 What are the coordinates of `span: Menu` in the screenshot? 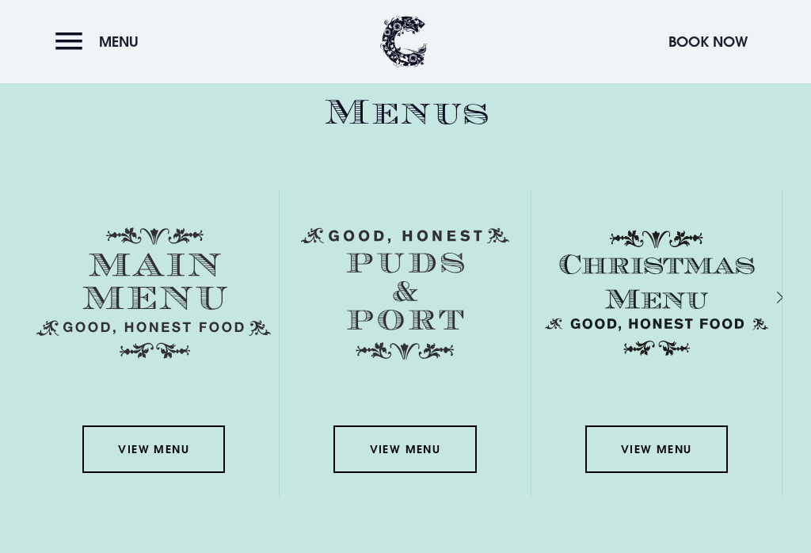 It's located at (119, 41).